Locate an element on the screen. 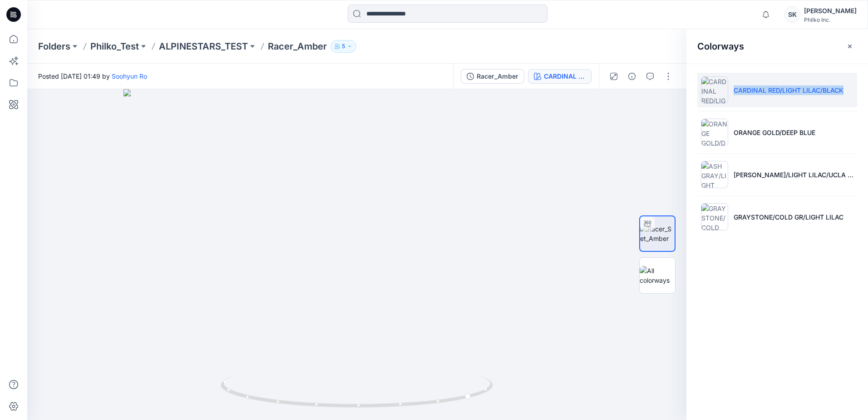  a: Soohyun Ro is located at coordinates (129, 76).